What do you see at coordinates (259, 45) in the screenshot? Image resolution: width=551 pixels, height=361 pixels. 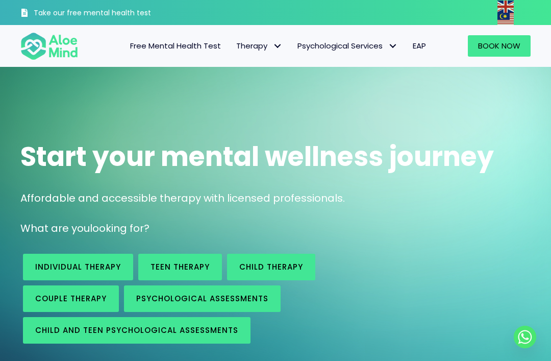 I see `span: Therapy` at bounding box center [259, 45].